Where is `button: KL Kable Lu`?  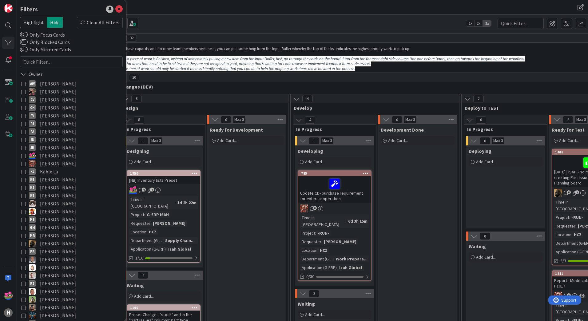 button: KL Kable Lu is located at coordinates (71, 172).